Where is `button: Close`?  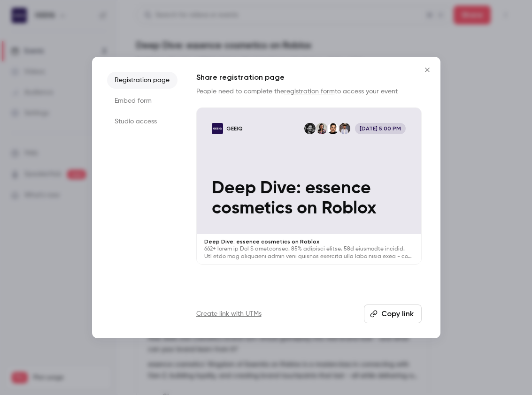 button: Close is located at coordinates (427, 70).